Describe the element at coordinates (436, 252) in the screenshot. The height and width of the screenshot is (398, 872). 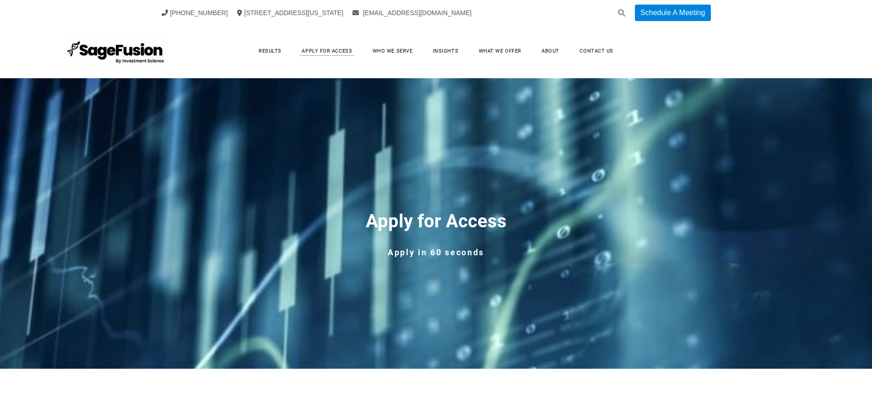
I see `font: Apply in 60 seconds` at that location.